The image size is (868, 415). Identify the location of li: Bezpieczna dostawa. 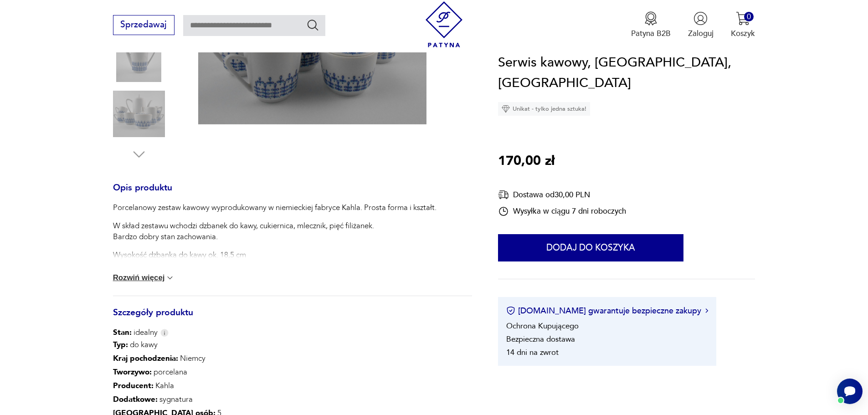
(540, 339).